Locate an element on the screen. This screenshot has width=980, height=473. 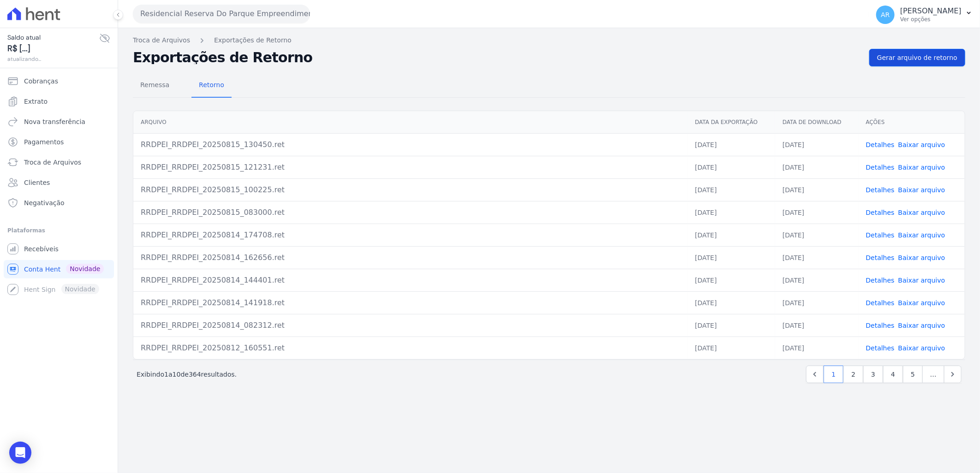
a: Gerar arquivo de retorno is located at coordinates (917, 57).